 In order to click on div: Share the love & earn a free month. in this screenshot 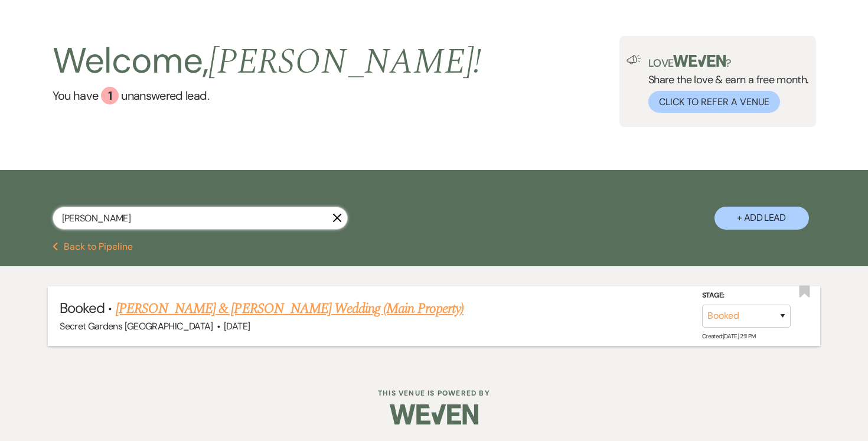, I will do `click(725, 84)`.